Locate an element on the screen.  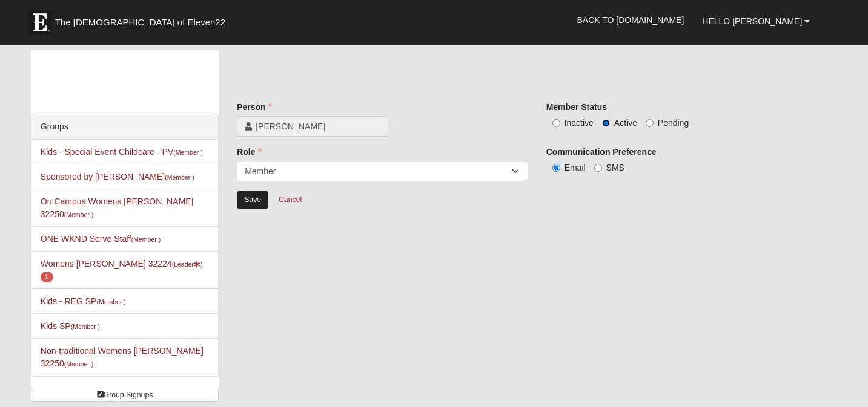
span: Inactive is located at coordinates (579, 123).